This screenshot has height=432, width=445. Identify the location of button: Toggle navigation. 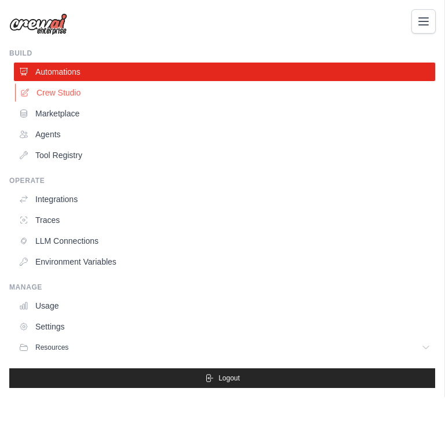
(423, 21).